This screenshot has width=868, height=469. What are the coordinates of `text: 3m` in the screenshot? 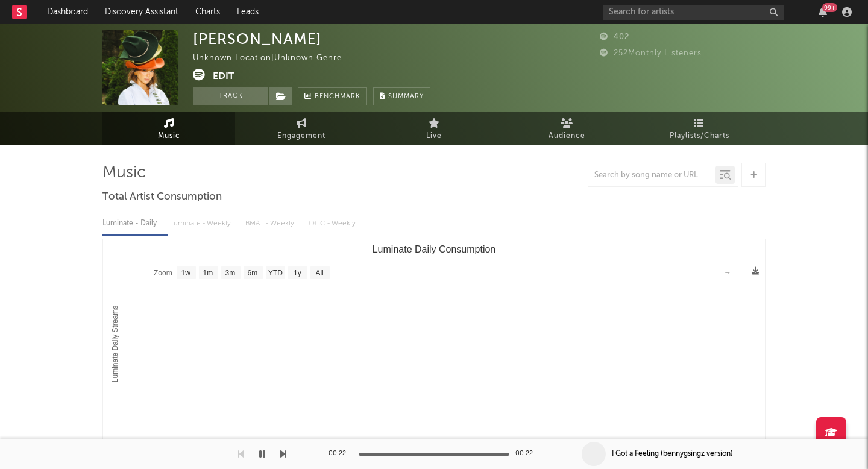 It's located at (230, 273).